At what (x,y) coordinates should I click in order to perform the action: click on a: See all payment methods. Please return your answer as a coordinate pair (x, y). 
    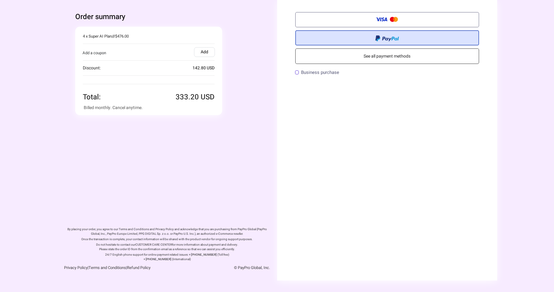
    Looking at the image, I should click on (387, 56).